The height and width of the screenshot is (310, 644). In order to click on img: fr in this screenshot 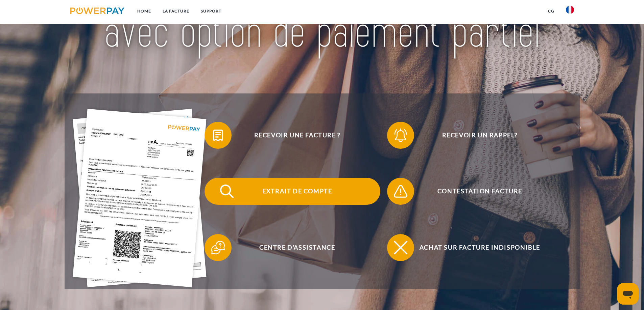, I will do `click(570, 10)`.